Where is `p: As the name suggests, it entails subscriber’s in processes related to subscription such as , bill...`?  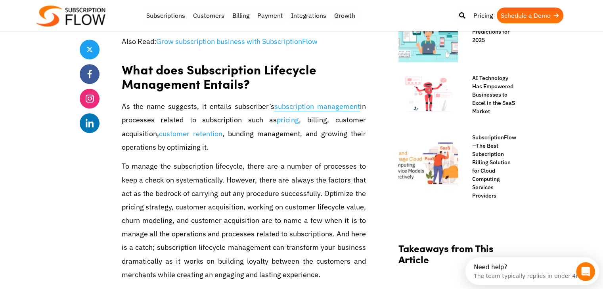
p: As the name suggests, it entails subscriber’s in processes related to subscription such as , bill... is located at coordinates (244, 127).